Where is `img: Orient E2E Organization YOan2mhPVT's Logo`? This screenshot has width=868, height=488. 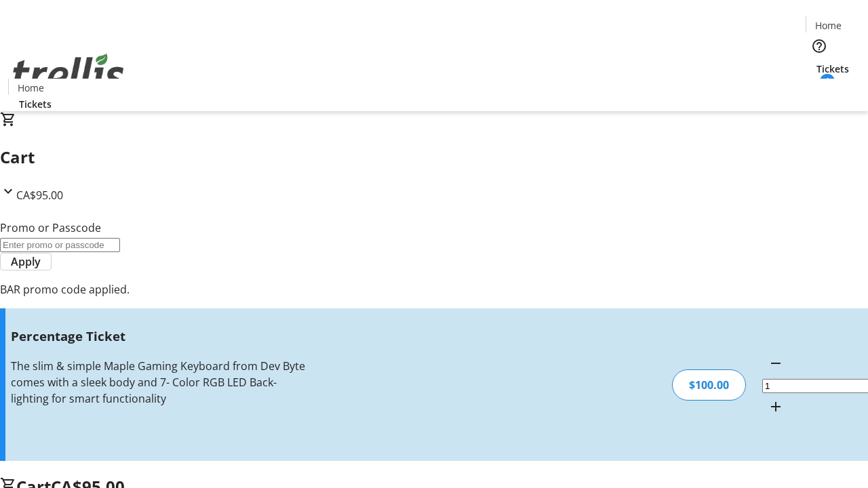
img: Orient E2E Organization YOan2mhPVT's Logo is located at coordinates (69, 73).